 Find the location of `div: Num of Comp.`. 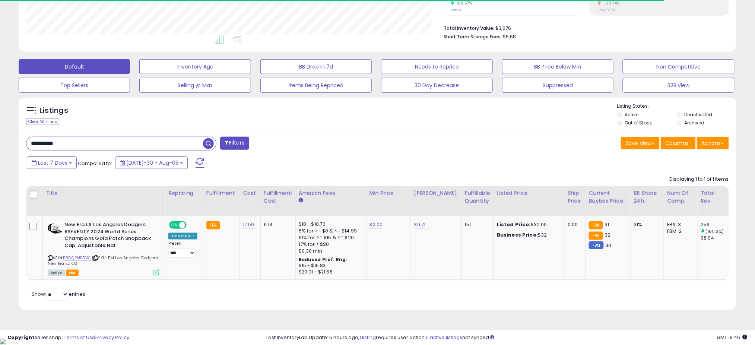

div: Num of Comp. is located at coordinates (681, 197).